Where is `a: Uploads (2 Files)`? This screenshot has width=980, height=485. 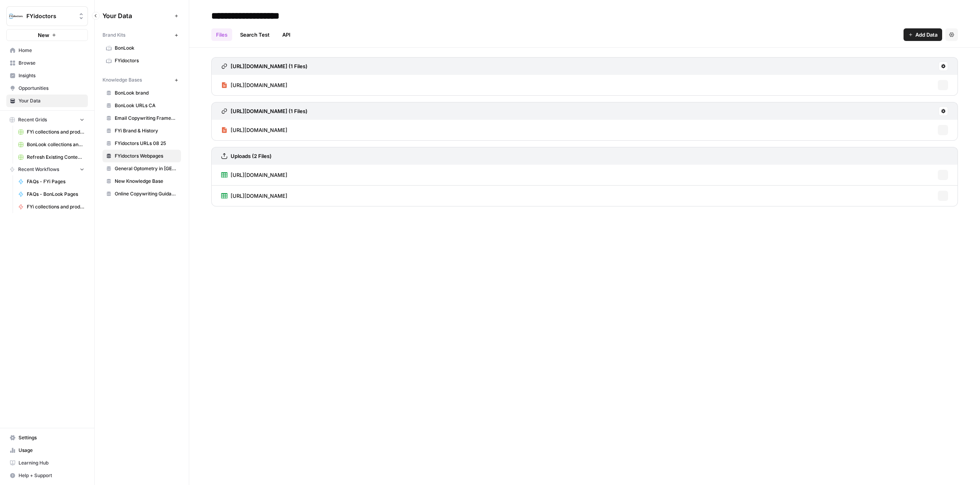
a: Uploads (2 Files) is located at coordinates (246, 156).